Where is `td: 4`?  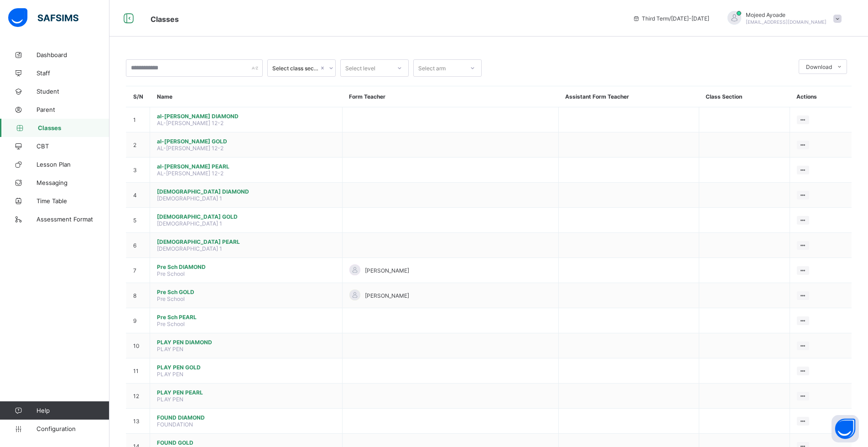 td: 4 is located at coordinates (138, 195).